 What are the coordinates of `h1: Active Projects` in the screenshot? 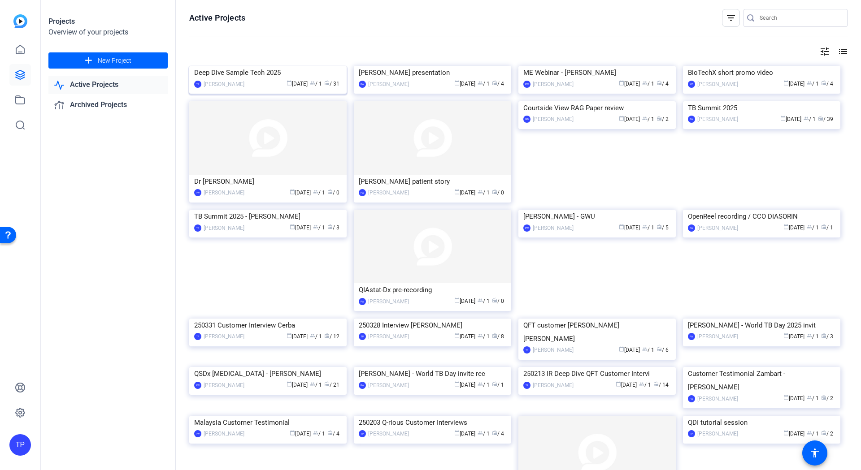 It's located at (217, 18).